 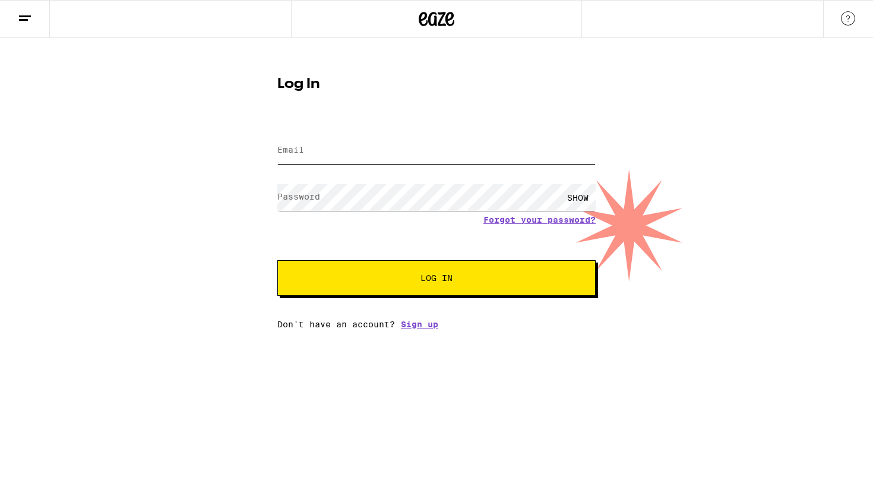 What do you see at coordinates (419, 324) in the screenshot?
I see `a: Sign up` at bounding box center [419, 324].